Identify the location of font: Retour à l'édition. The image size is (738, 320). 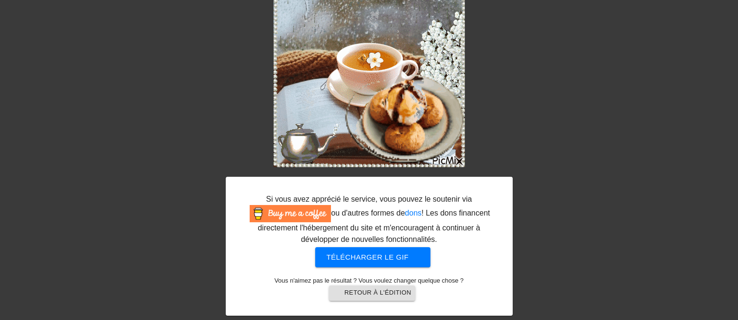
(378, 292).